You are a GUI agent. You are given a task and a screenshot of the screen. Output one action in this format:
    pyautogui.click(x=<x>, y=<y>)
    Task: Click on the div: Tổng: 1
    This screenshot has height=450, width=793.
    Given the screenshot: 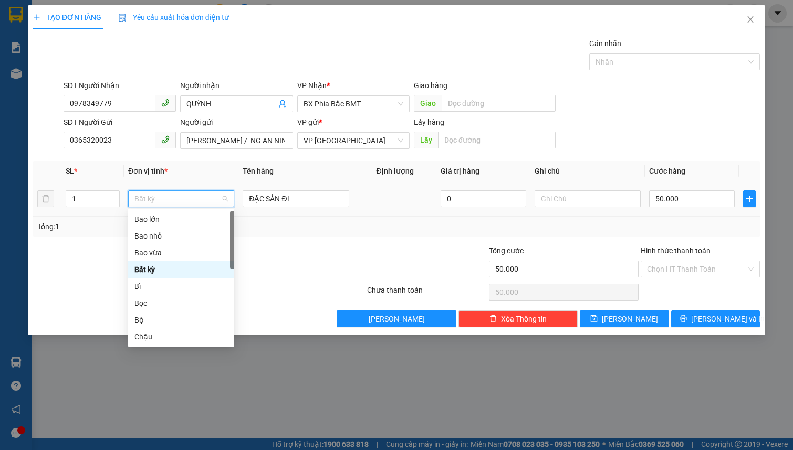 What is the action you would take?
    pyautogui.click(x=172, y=227)
    